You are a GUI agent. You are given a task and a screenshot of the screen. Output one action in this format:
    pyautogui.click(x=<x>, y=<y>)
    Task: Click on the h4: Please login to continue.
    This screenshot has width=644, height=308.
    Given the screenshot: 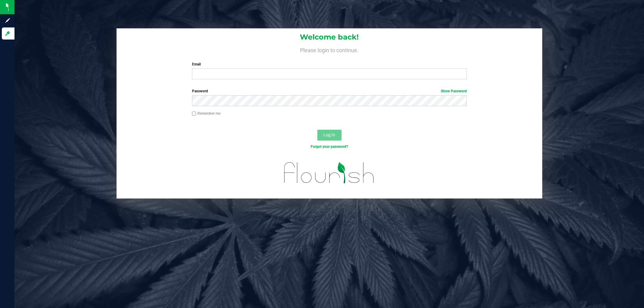 What is the action you would take?
    pyautogui.click(x=329, y=50)
    